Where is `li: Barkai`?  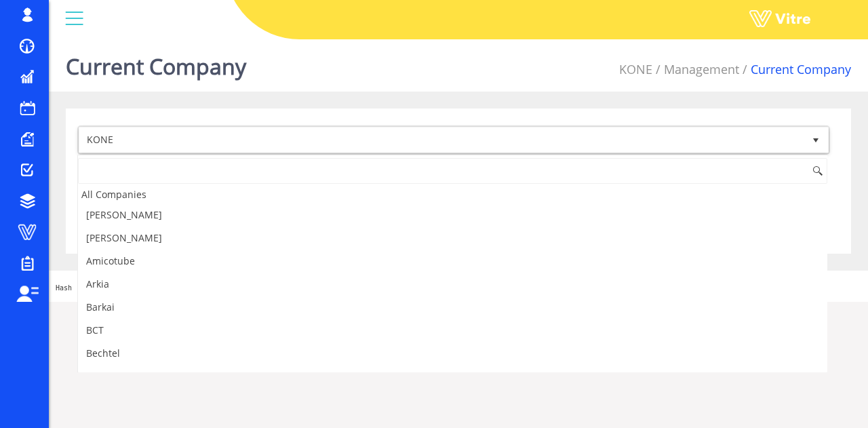
li: Barkai is located at coordinates (452, 307).